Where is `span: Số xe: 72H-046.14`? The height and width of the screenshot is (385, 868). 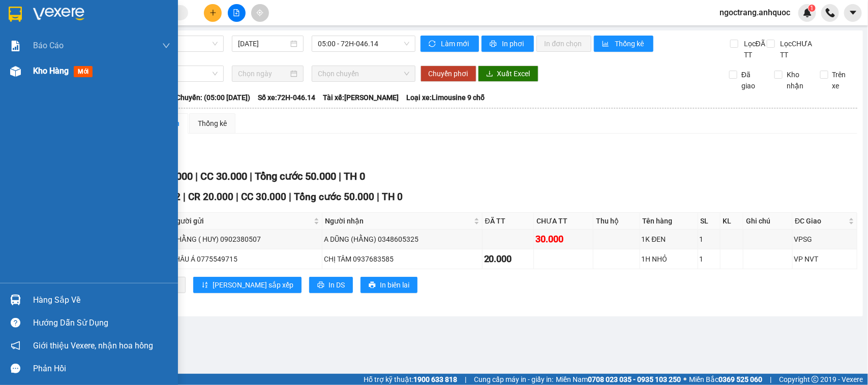
span: Số xe: 72H-046.14 is located at coordinates (286, 98).